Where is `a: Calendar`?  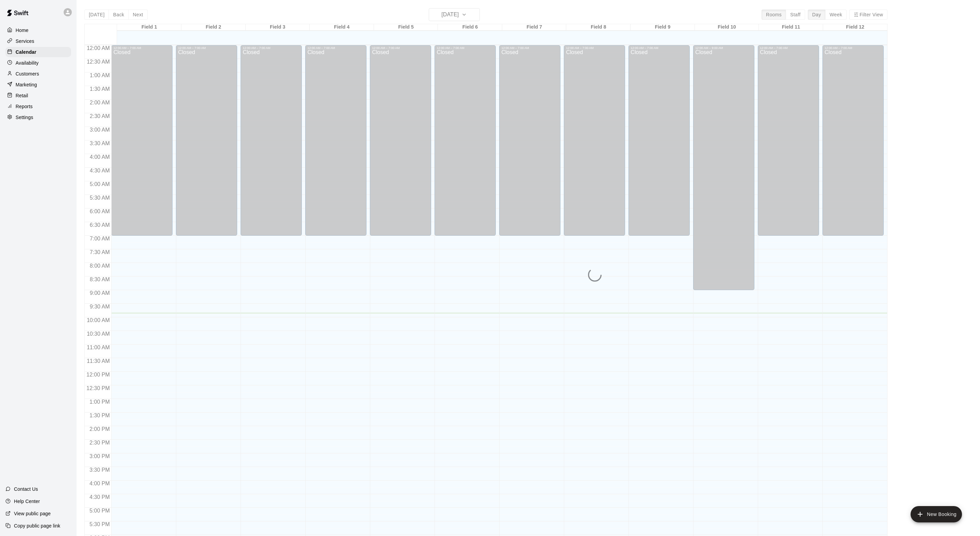
a: Calendar is located at coordinates (38, 51).